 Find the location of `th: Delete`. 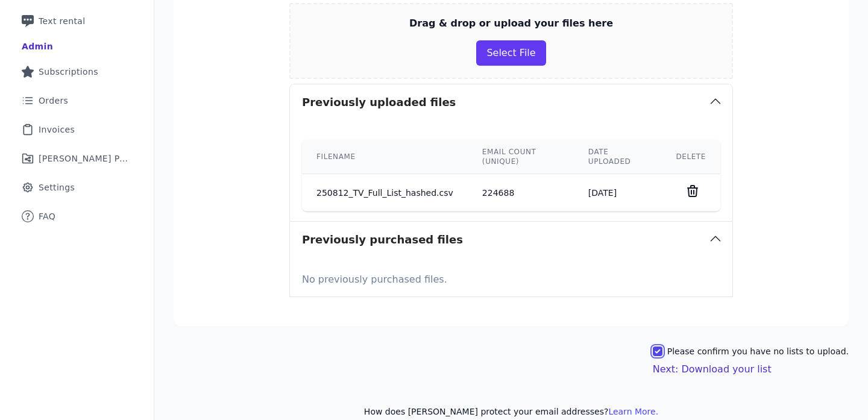

th: Delete is located at coordinates (691, 157).